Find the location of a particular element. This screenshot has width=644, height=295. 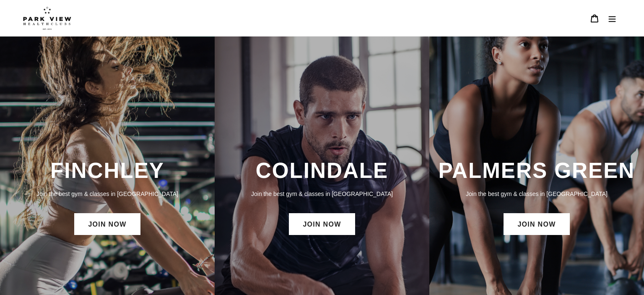

img: Park view health clubs is a gym near you. is located at coordinates (47, 18).